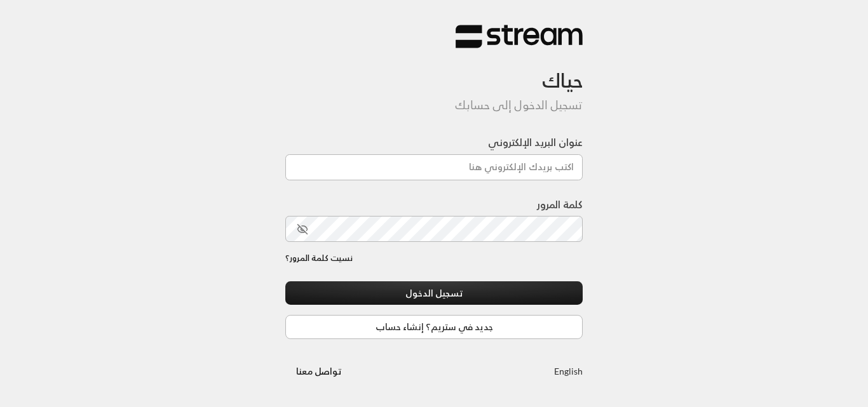  Describe the element at coordinates (559, 204) in the screenshot. I see `label: كلمة المرور` at that location.